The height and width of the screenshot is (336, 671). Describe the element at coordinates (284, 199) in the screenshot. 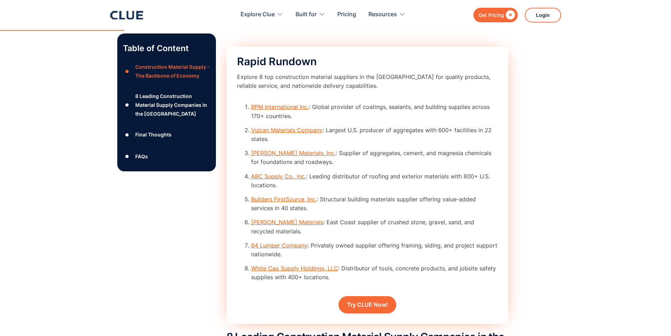

I see `a: Builders FirstSource, Inc.` at that location.